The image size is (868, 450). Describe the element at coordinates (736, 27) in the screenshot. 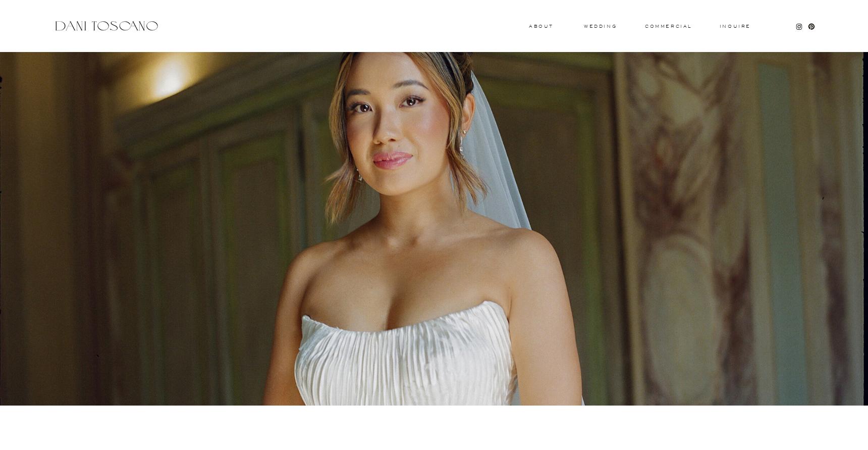

I see `h3: Inquire` at that location.